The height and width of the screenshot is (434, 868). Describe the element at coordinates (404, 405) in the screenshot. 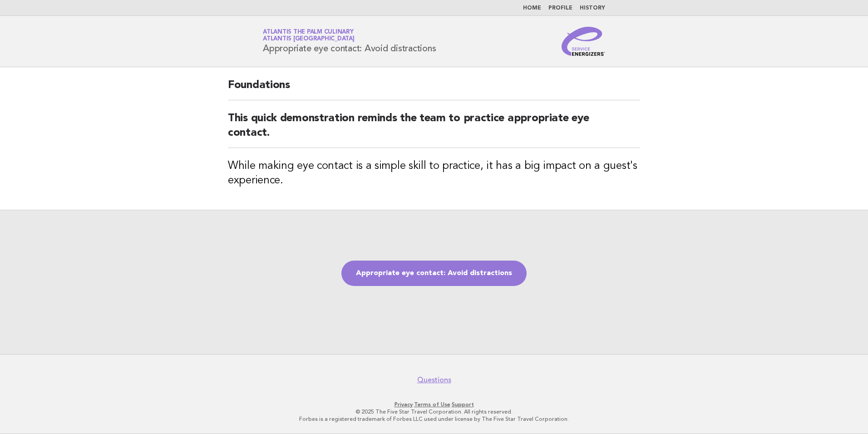

I see `a: Privacy` at that location.